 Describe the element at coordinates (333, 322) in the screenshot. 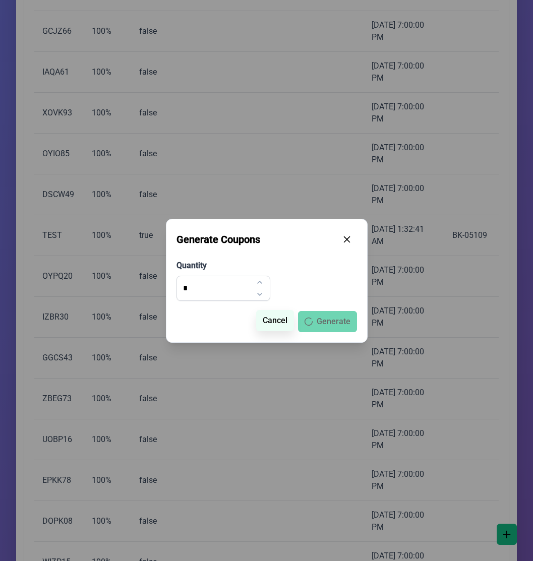

I see `span: Generate` at that location.